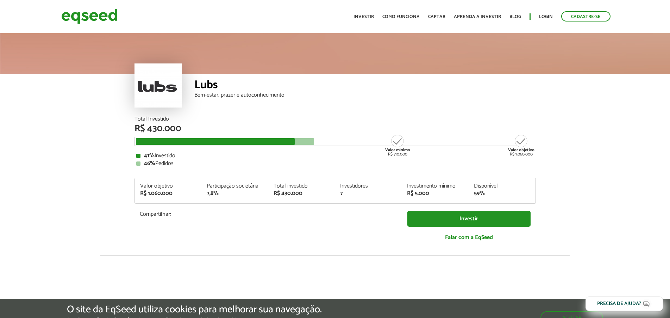 Image resolution: width=670 pixels, height=318 pixels. Describe the element at coordinates (515, 17) in the screenshot. I see `a: Blog` at that location.